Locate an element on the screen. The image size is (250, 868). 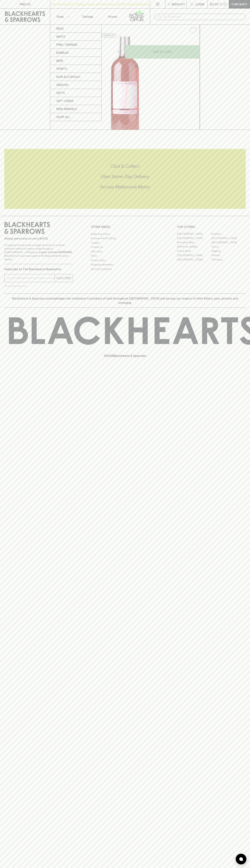
p: Reds is located at coordinates (60, 29).